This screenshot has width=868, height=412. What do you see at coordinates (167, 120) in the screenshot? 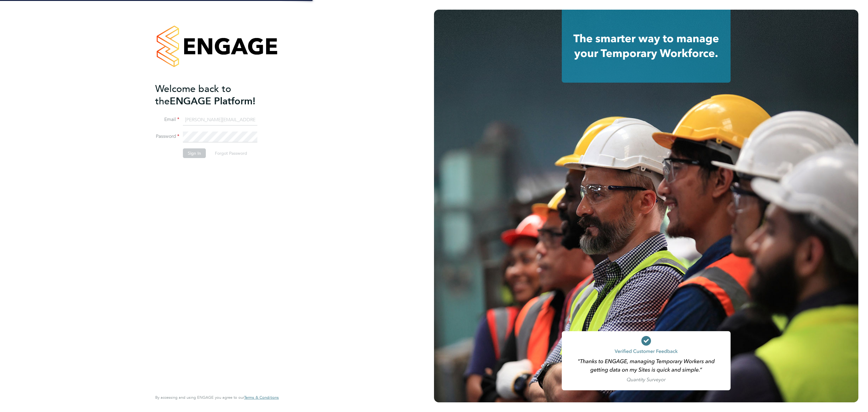
I see `label: Email` at bounding box center [167, 120].